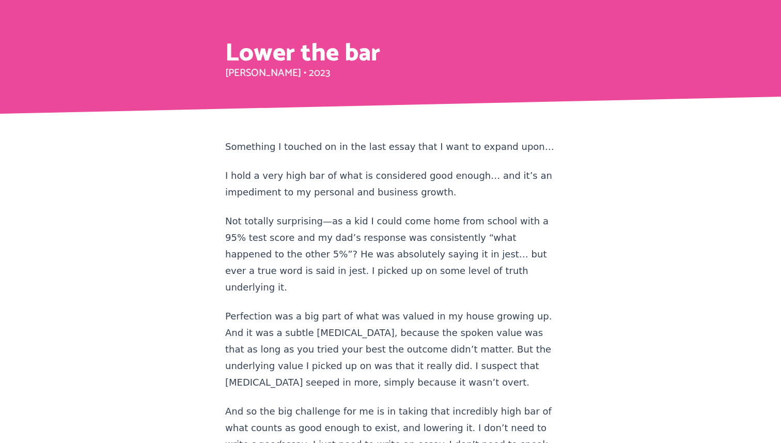 This screenshot has width=781, height=443. What do you see at coordinates (390, 349) in the screenshot?
I see `p: Perfection was a big part of what was valued in my house growing up. And it was a subtle [MEDICAL...` at bounding box center [390, 349].